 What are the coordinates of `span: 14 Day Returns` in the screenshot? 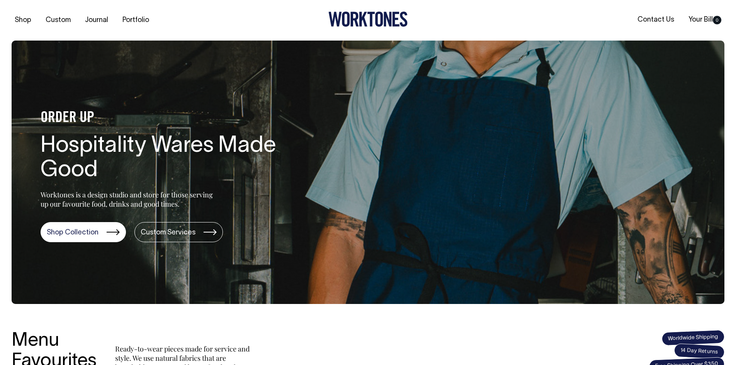 It's located at (699, 352).